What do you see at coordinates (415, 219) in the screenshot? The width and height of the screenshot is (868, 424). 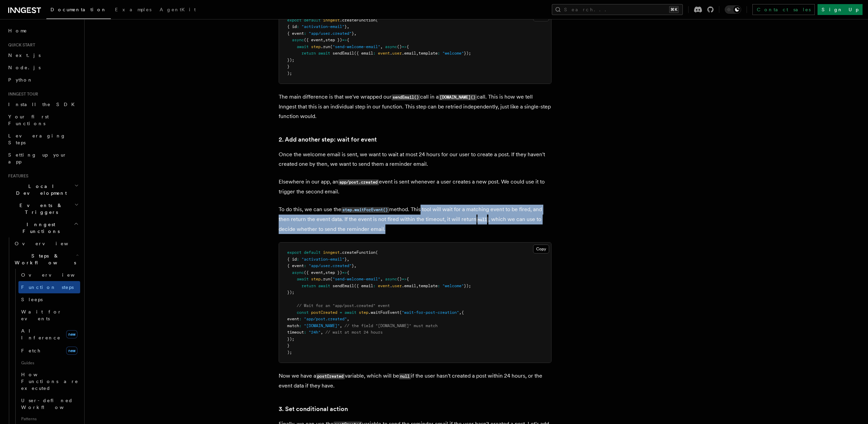 I see `p: To do this, we can use the method. This tool will wait for a matching event to be fired, and then...` at bounding box center [415, 219].